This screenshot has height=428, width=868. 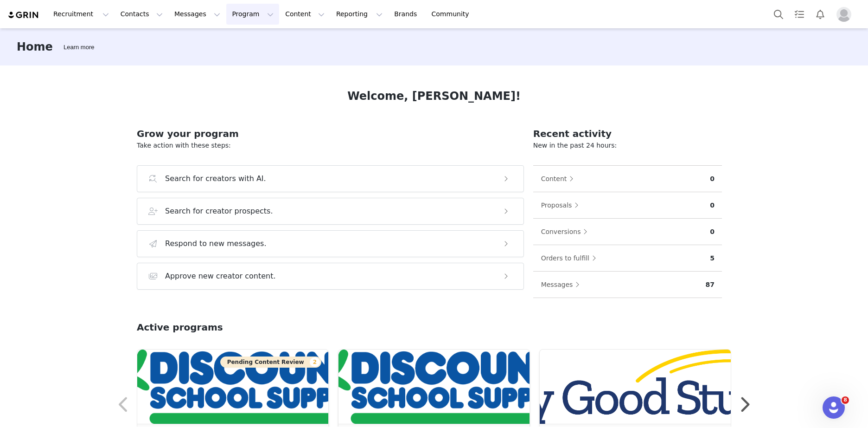 What do you see at coordinates (35, 47) in the screenshot?
I see `h3: Home` at bounding box center [35, 47].